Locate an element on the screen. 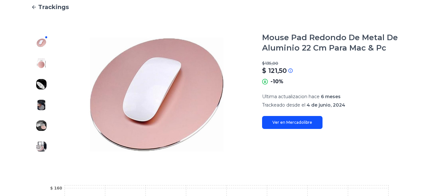 This screenshot has width=434, height=196. p: -10% is located at coordinates (277, 82).